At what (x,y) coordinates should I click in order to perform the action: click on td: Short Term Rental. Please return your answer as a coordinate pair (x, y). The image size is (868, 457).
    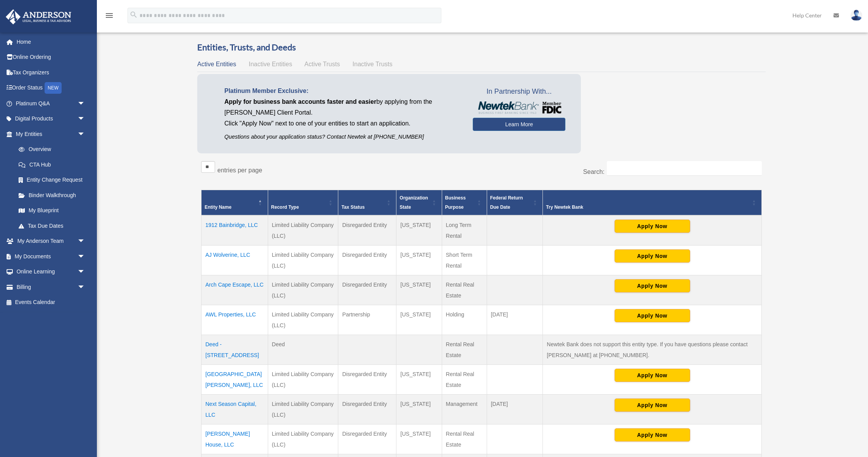
    Looking at the image, I should click on (464, 260).